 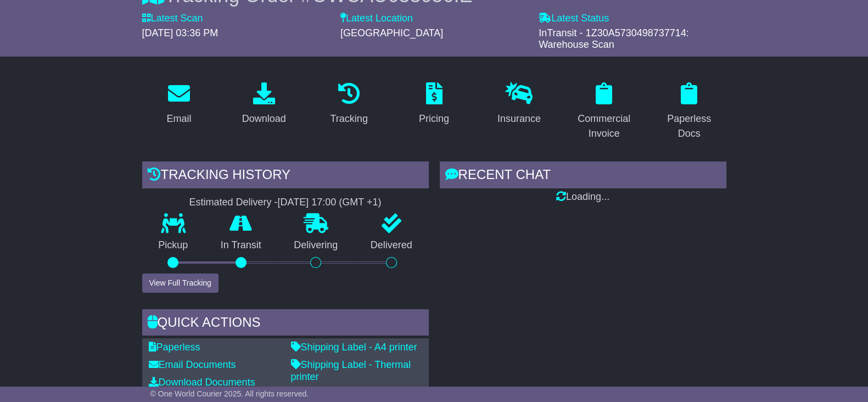 I want to click on div: RECENT CHAT, so click(x=583, y=176).